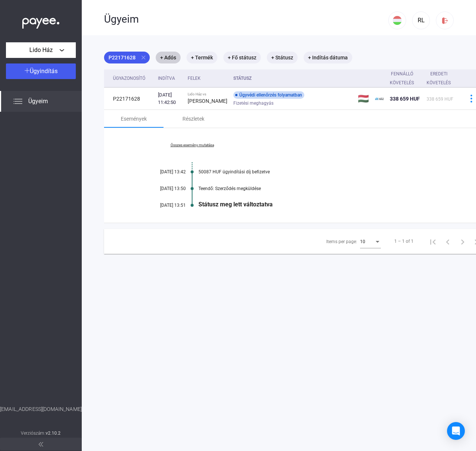  Describe the element at coordinates (404, 241) in the screenshot. I see `div: 1 – 1 of 1` at that location.